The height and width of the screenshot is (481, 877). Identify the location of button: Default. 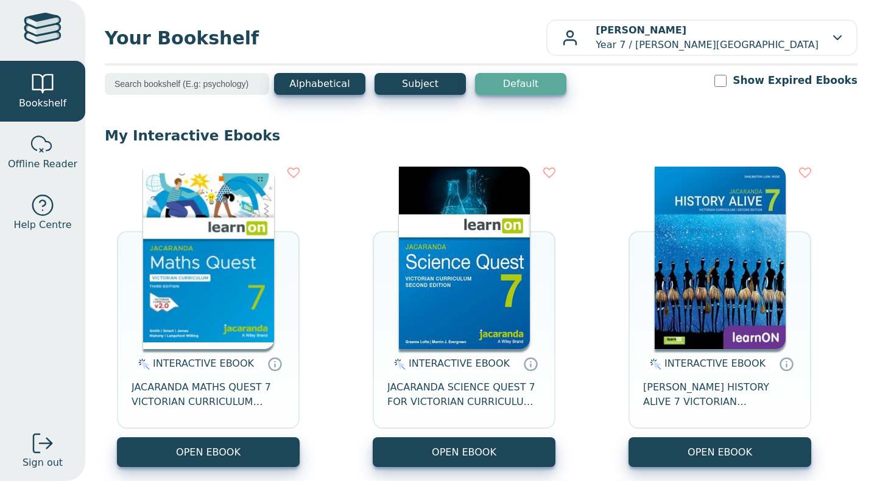
(520, 84).